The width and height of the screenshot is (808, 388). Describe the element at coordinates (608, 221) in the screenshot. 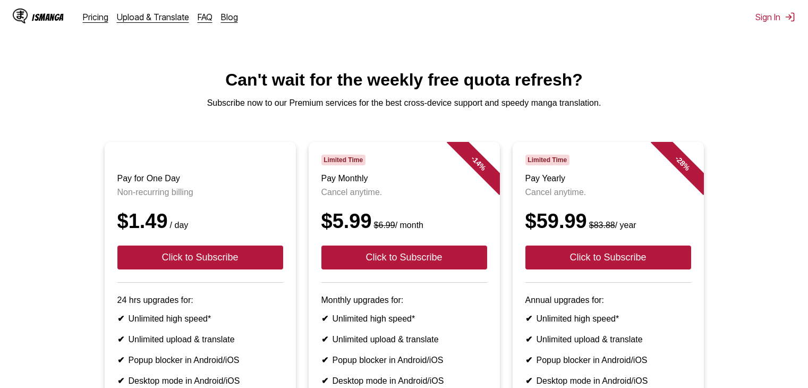

I see `div: $59.99` at that location.